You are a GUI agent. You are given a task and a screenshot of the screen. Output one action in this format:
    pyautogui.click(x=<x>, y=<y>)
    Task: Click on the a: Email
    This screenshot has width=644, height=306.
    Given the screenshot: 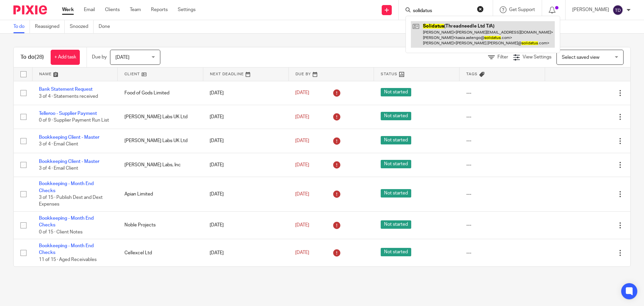 What is the action you would take?
    pyautogui.click(x=89, y=10)
    